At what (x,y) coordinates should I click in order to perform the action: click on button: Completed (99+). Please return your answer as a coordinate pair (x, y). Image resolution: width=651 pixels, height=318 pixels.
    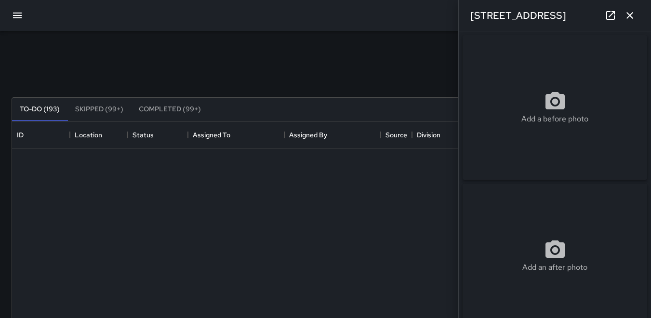
    Looking at the image, I should click on (170, 109).